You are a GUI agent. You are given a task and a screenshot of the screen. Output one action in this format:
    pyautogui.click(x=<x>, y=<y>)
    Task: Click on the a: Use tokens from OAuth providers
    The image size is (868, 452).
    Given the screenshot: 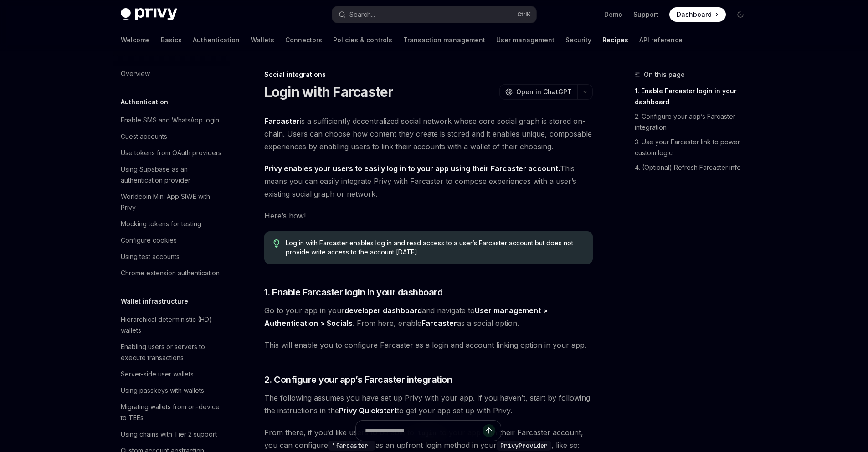 What is the action you would take?
    pyautogui.click(x=172, y=153)
    